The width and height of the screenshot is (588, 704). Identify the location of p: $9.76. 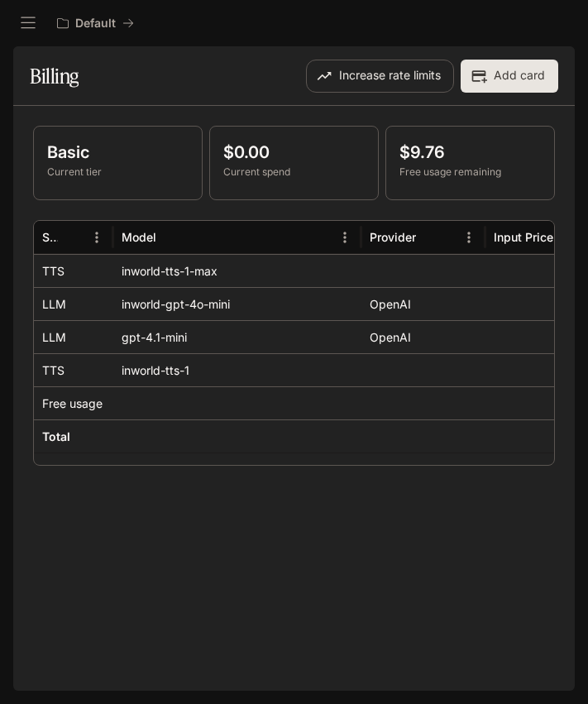
(470, 152).